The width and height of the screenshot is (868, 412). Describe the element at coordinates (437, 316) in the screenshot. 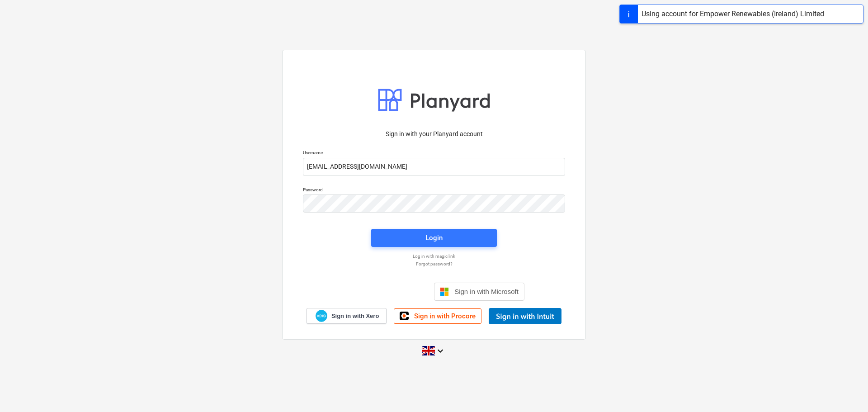

I see `a: Sign in with Procore` at that location.